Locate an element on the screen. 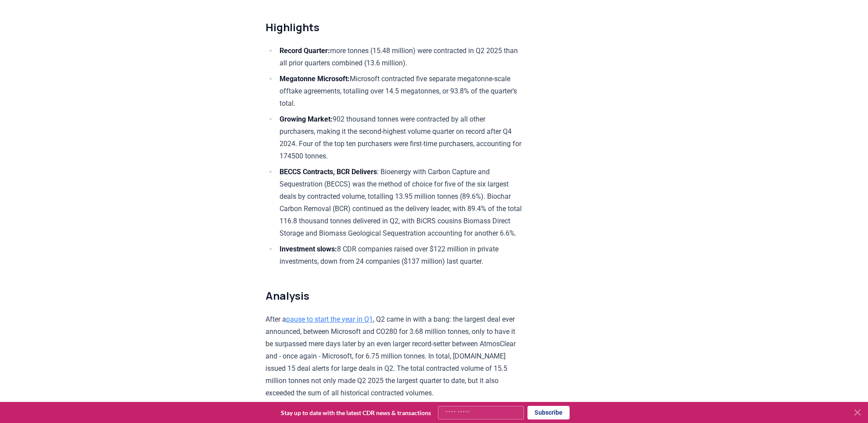 The width and height of the screenshot is (868, 423). strong: Growing Market: is located at coordinates (306, 119).